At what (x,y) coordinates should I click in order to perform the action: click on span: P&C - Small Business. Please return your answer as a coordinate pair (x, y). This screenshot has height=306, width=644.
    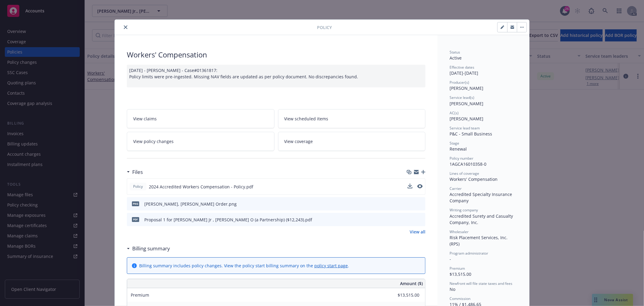
    Looking at the image, I should click on (471, 134).